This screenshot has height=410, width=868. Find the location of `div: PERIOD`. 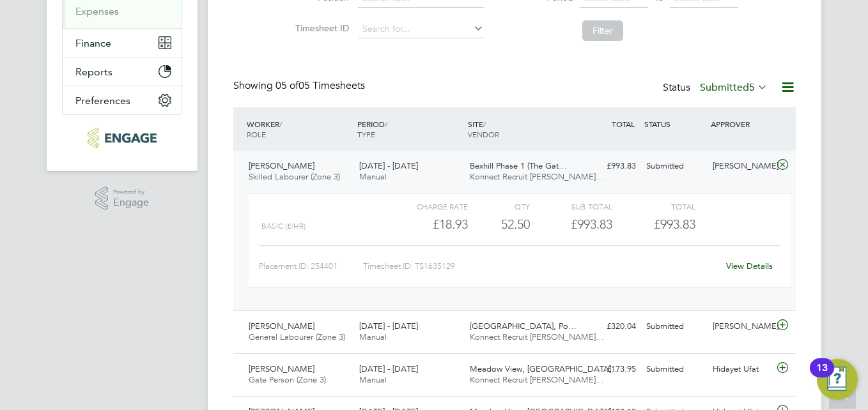

div: PERIOD is located at coordinates (409, 129).